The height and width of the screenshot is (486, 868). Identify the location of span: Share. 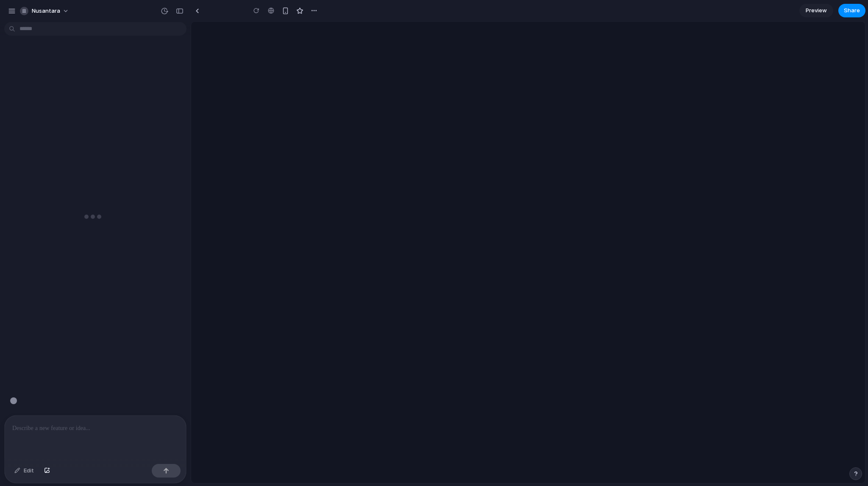
(853, 11).